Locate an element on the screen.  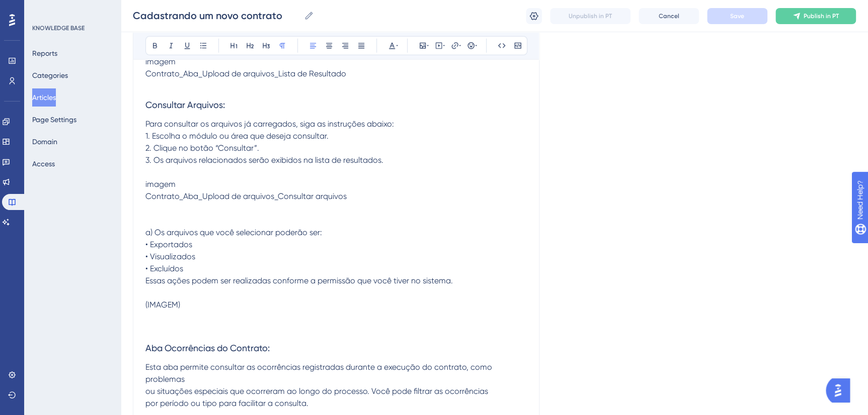
button: Reports is located at coordinates (45, 53).